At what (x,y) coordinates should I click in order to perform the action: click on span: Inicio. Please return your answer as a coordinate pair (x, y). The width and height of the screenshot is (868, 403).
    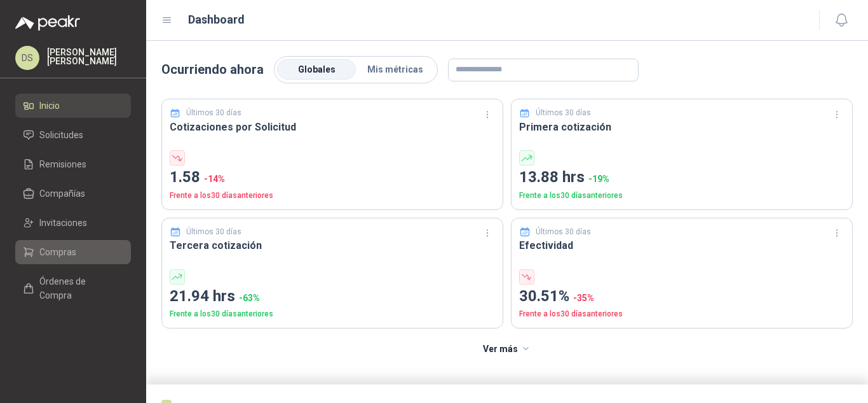
    Looking at the image, I should click on (50, 106).